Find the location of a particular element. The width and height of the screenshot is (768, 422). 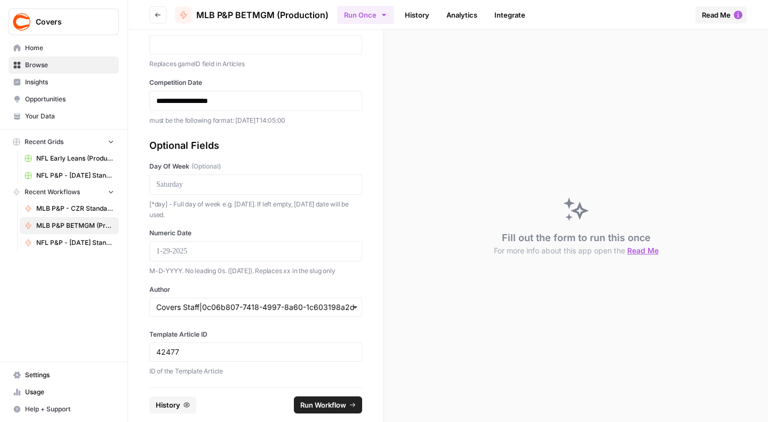

a: Settings is located at coordinates (63, 375).